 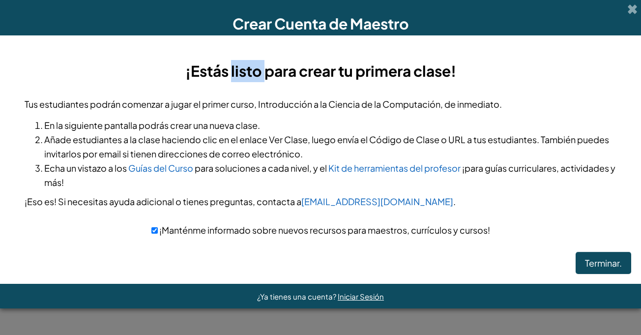 What do you see at coordinates (86, 168) in the screenshot?
I see `span: Echa un vistazo a los` at bounding box center [86, 168].